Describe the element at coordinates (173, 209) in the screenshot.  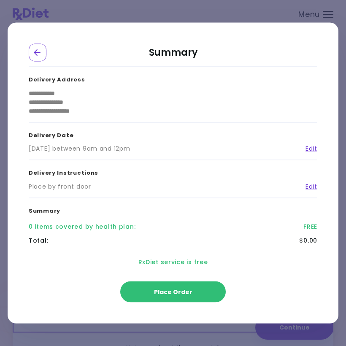
I see `h3: Summary` at that location.